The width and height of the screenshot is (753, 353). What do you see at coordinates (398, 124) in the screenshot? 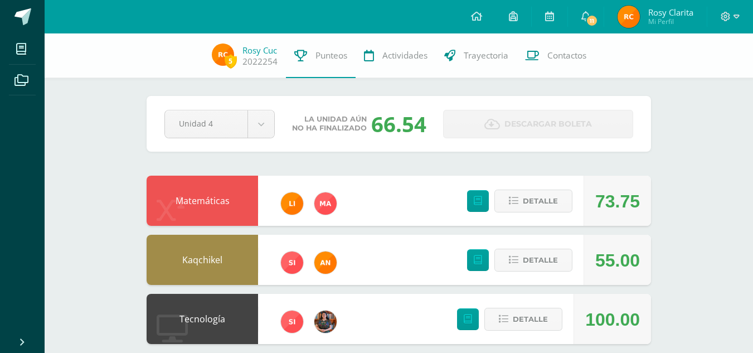
I see `div: 66.54` at bounding box center [398, 124].